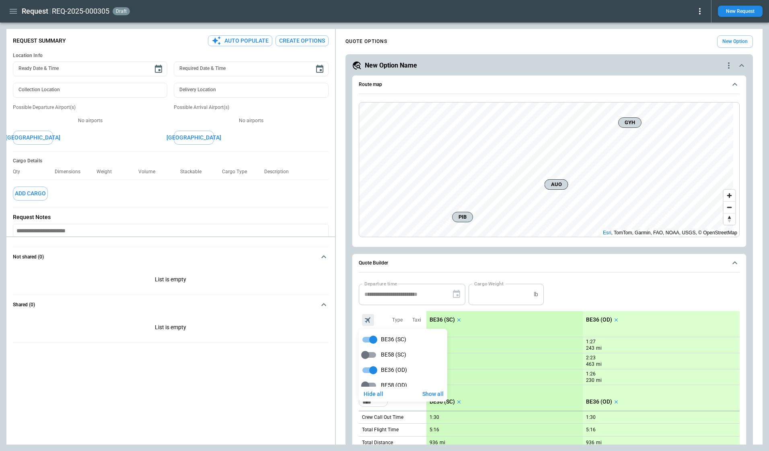  What do you see at coordinates (373, 394) in the screenshot?
I see `button: Hide all` at bounding box center [373, 394].